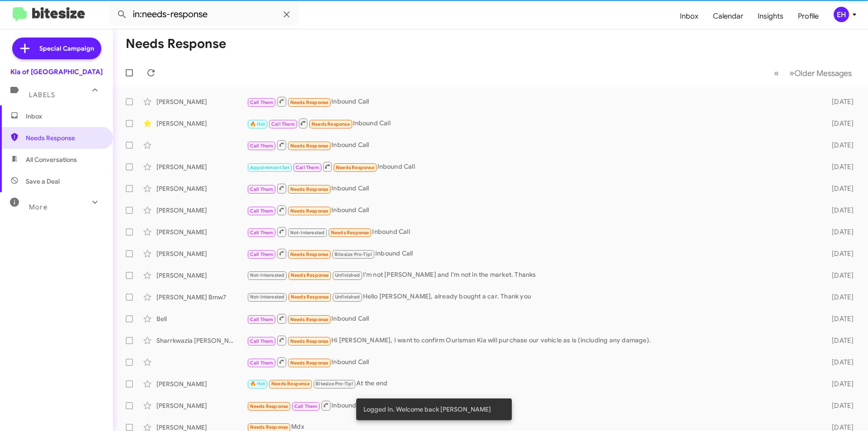 The image size is (868, 431). Describe the element at coordinates (270, 168) in the screenshot. I see `span: Appointment Set` at that location.